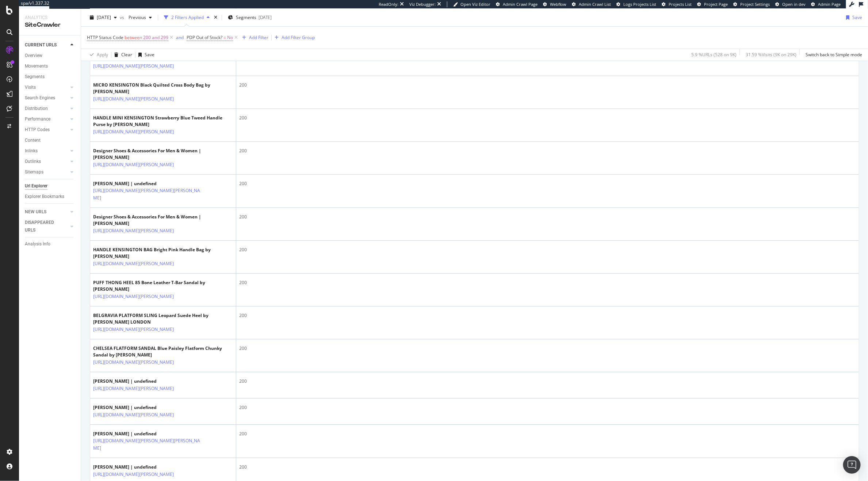 The height and width of the screenshot is (481, 868). What do you see at coordinates (714, 55) in the screenshot?
I see `div: 5.9 % URLs ( 528 on 9K )` at bounding box center [714, 55].